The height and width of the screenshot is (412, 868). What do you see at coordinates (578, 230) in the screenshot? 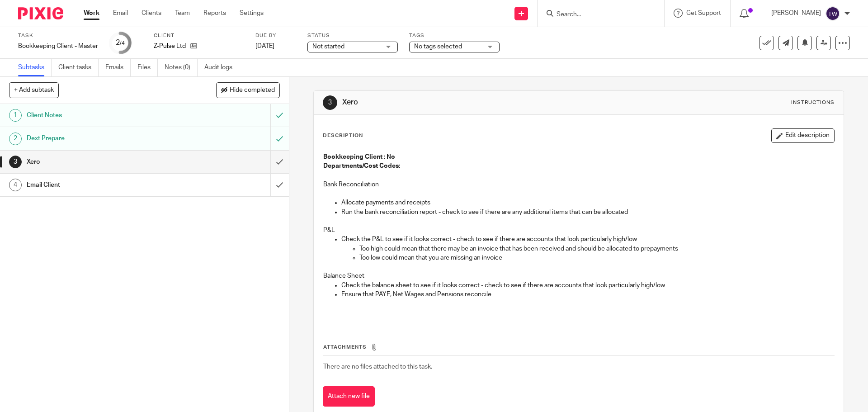
I see `p: P&L` at bounding box center [578, 230].